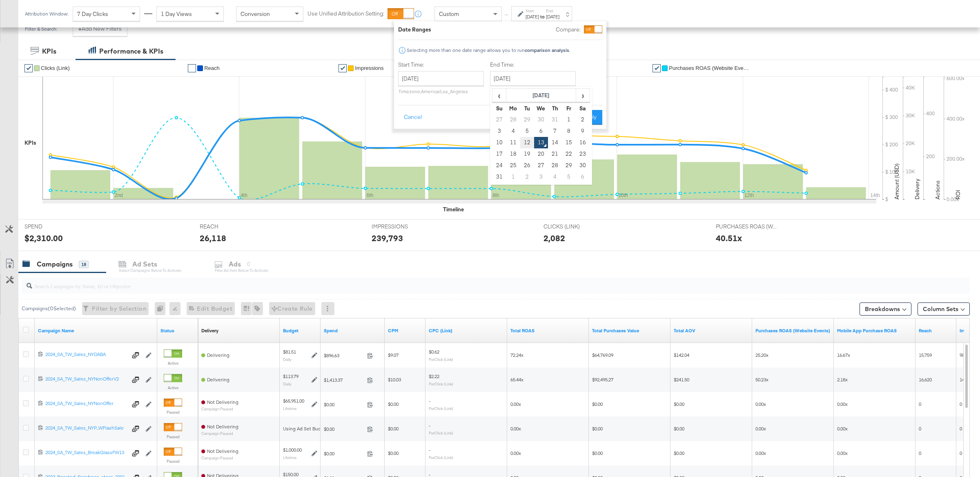 The height and width of the screenshot is (477, 980). Describe the element at coordinates (220, 458) in the screenshot. I see `sub: Campaign Paused` at that location.